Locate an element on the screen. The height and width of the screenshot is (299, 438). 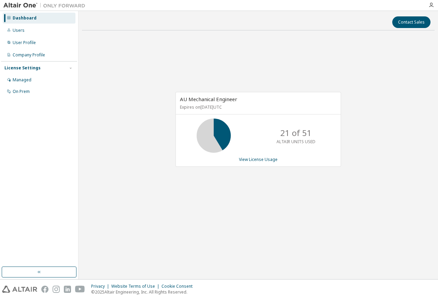
div: Privacy is located at coordinates (101, 286).